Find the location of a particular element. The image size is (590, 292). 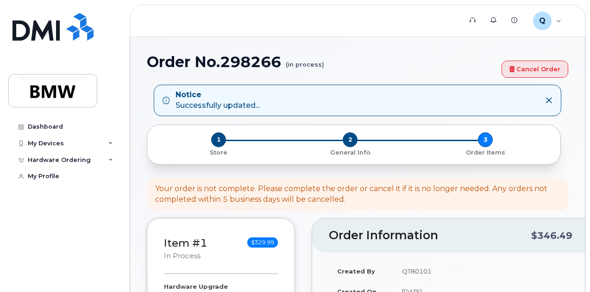

a: Cancel Order is located at coordinates (535, 69).